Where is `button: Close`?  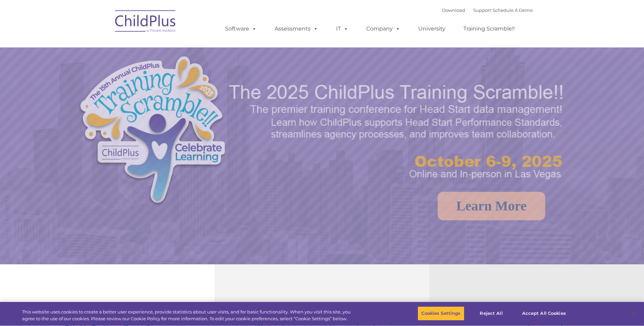
button: Close is located at coordinates (633, 314).